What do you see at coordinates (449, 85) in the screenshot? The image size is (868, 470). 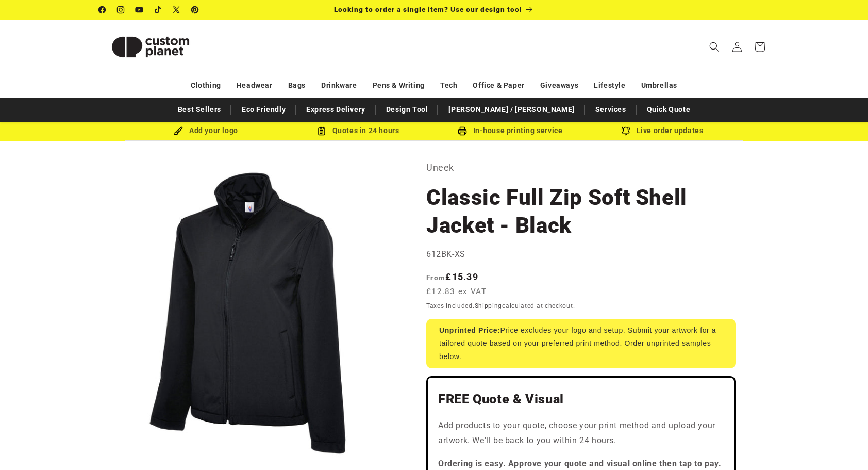 I see `a: Tech` at bounding box center [449, 85].